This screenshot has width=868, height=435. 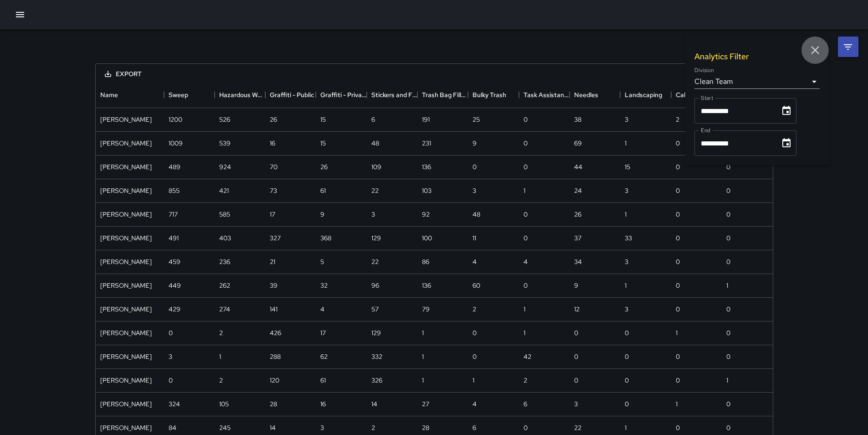 What do you see at coordinates (273, 309) in the screenshot?
I see `div: 141` at bounding box center [273, 309].